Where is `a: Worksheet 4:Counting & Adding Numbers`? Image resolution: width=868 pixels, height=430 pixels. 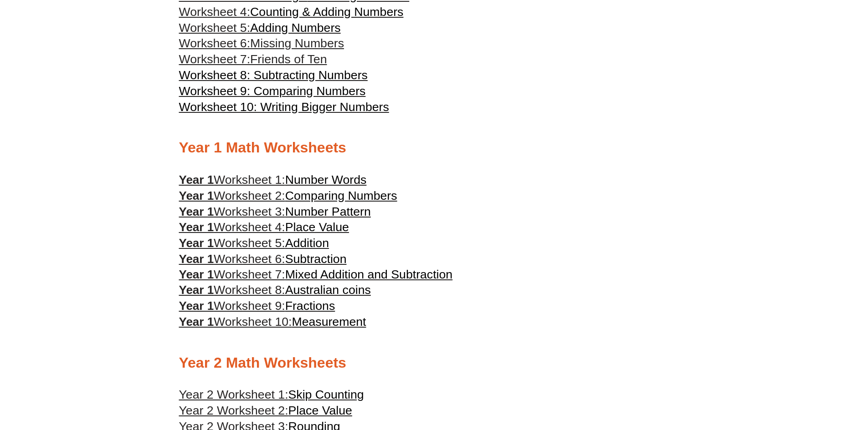
a: Worksheet 4:Counting & Adding Numbers is located at coordinates (291, 12).